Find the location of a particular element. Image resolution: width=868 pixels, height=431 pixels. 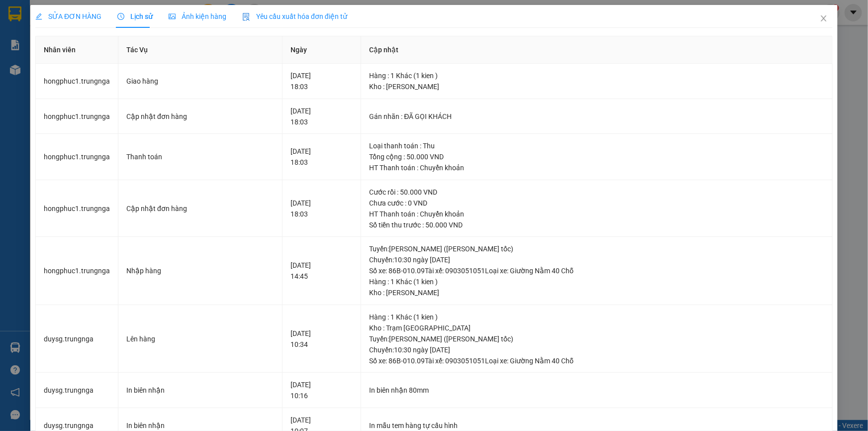

img: icon is located at coordinates (246, 17).